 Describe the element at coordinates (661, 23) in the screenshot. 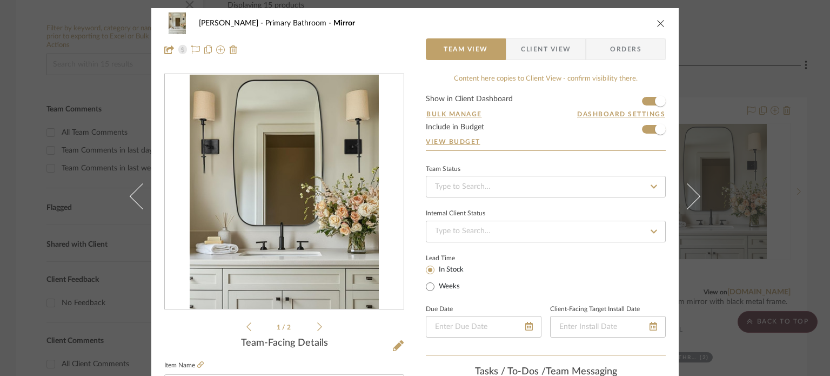

I see `button: close` at that location.